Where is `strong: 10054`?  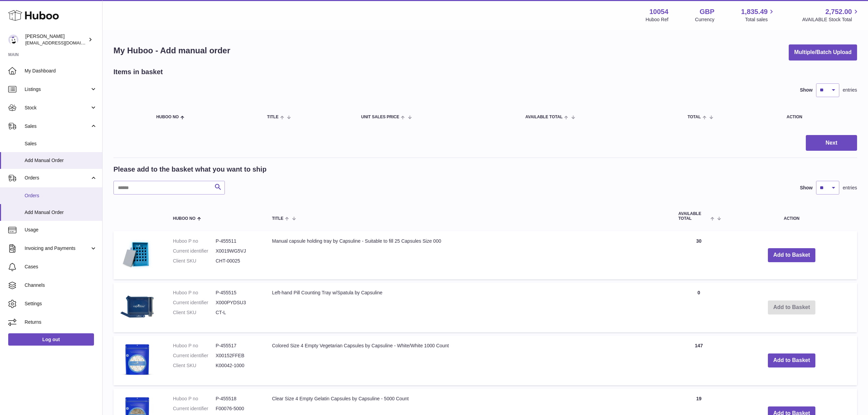
strong: 10054 is located at coordinates (658, 11).